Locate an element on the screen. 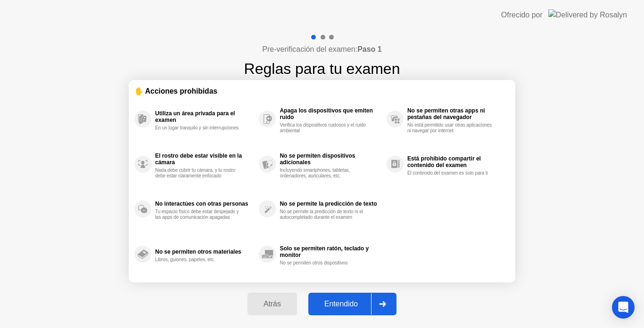  div: Está prohibido compartir el contenido del examen is located at coordinates (456, 162).